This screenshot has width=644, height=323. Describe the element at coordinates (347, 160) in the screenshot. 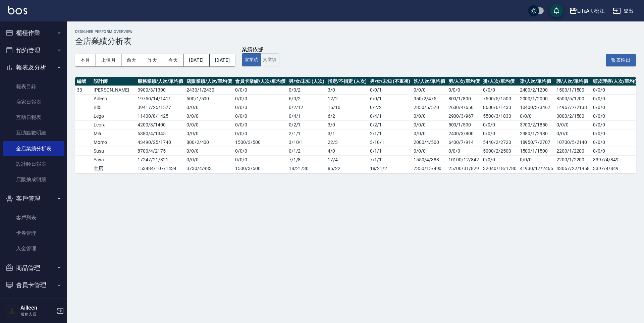

I see `td: 17 / 4` at that location.